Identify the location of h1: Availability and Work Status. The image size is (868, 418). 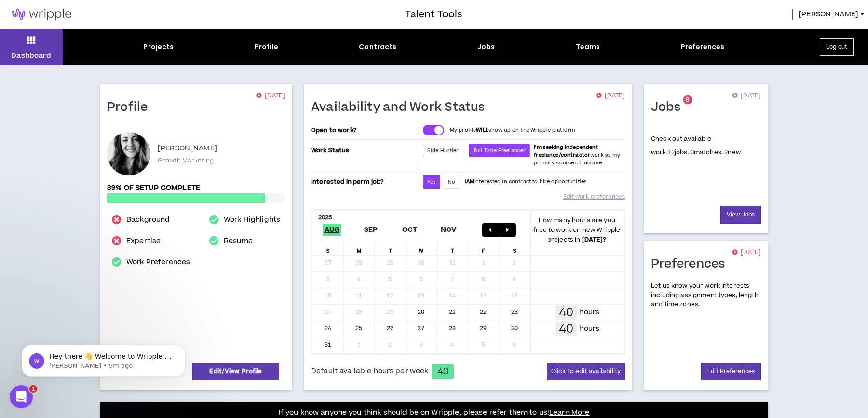
(401, 107).